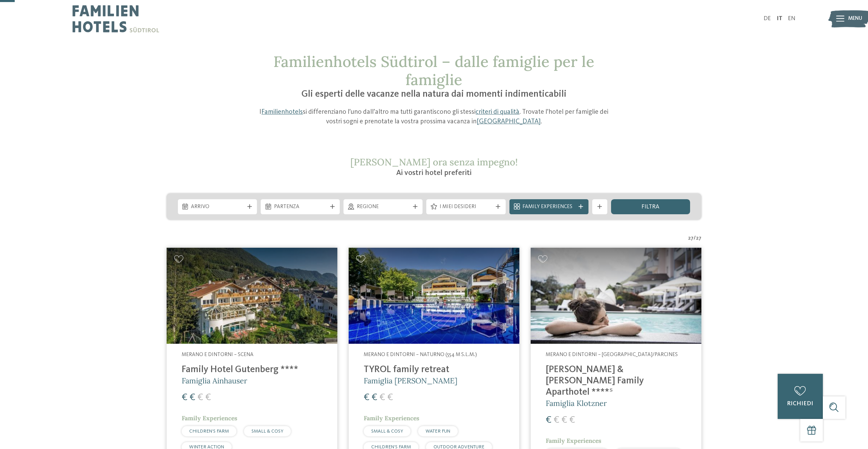  What do you see at coordinates (438, 431) in the screenshot?
I see `span: WATER FUN` at bounding box center [438, 431].